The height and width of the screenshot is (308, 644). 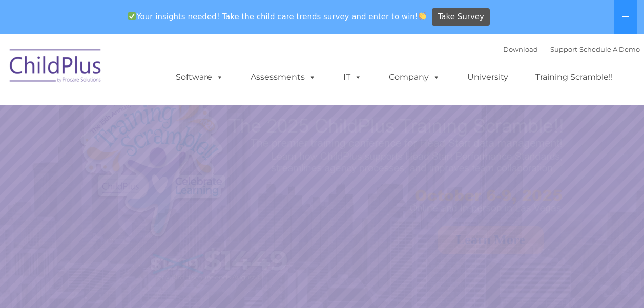 What do you see at coordinates (521, 49) in the screenshot?
I see `a: Download` at bounding box center [521, 49].